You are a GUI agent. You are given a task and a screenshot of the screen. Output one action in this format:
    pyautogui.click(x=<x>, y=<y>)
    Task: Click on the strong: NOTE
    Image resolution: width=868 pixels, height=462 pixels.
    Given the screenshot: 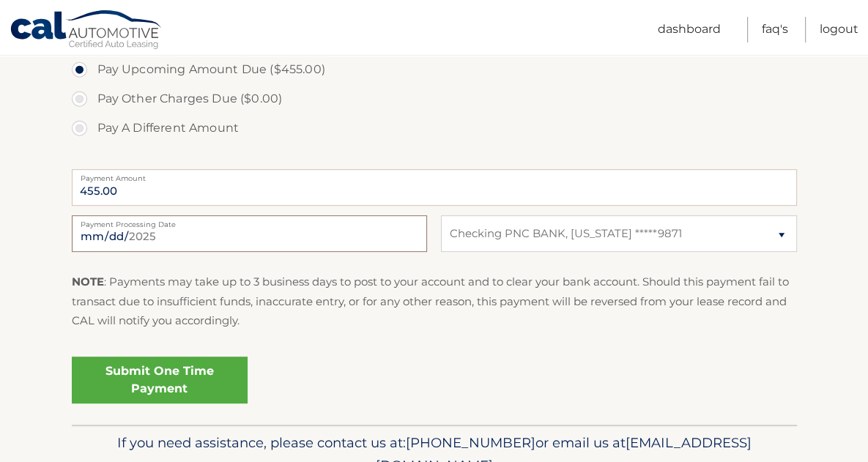 What is the action you would take?
    pyautogui.click(x=88, y=281)
    